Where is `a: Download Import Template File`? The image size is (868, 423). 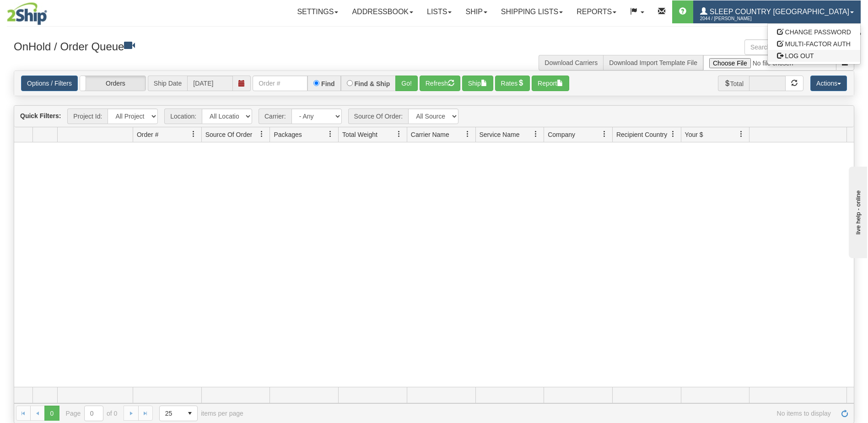 a: Download Import Template File is located at coordinates (653, 63).